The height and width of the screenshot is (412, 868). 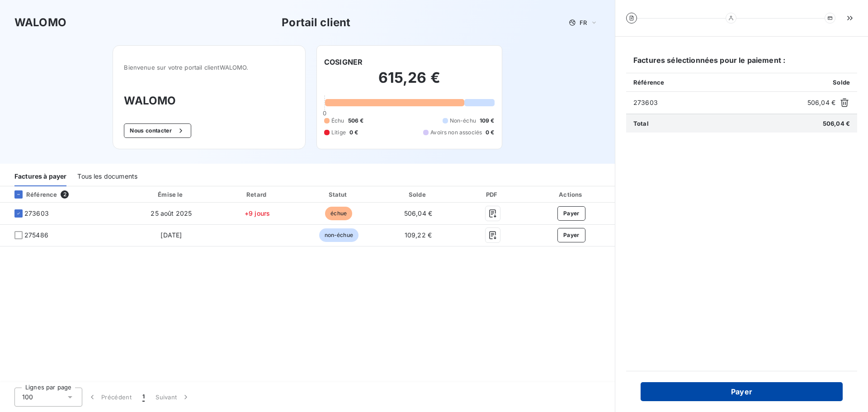 What do you see at coordinates (171, 213) in the screenshot?
I see `span: 25 août 2025` at bounding box center [171, 213].